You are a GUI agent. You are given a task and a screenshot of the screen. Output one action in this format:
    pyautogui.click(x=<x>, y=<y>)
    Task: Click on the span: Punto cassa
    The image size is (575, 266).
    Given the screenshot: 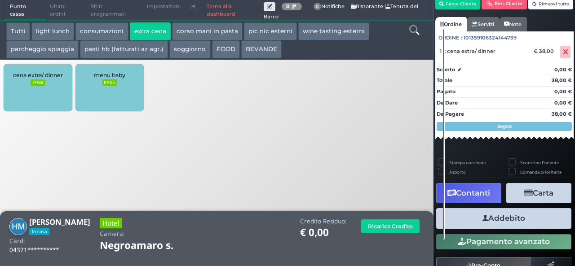 What is the action you would take?
    pyautogui.click(x=25, y=10)
    